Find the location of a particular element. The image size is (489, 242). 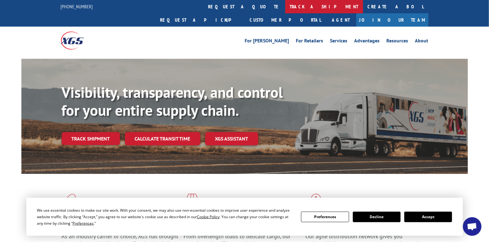

div: Open chat is located at coordinates (472, 227).